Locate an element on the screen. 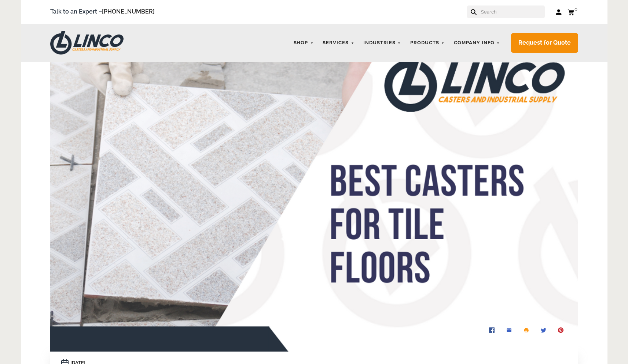 This screenshot has width=628, height=364. a: Services is located at coordinates (339, 43).